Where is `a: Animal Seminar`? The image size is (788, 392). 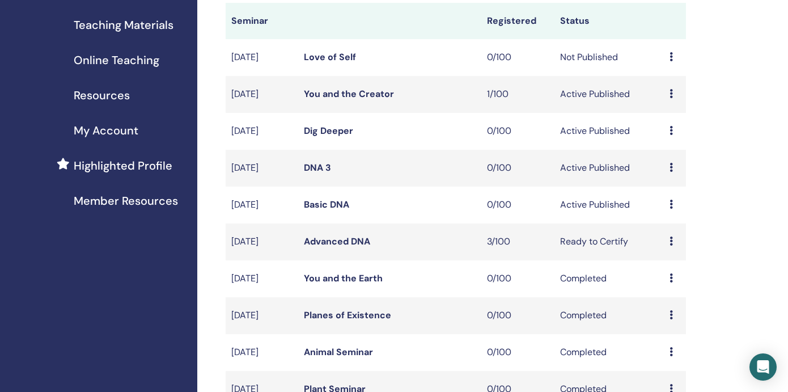
a: Animal Seminar is located at coordinates (338, 351).